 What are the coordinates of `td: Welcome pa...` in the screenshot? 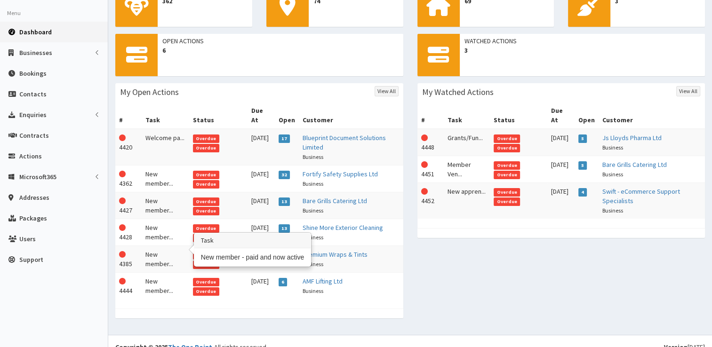 It's located at (165, 147).